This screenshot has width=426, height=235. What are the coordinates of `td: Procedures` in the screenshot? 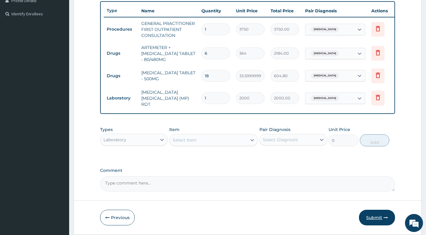 It's located at (121, 29).